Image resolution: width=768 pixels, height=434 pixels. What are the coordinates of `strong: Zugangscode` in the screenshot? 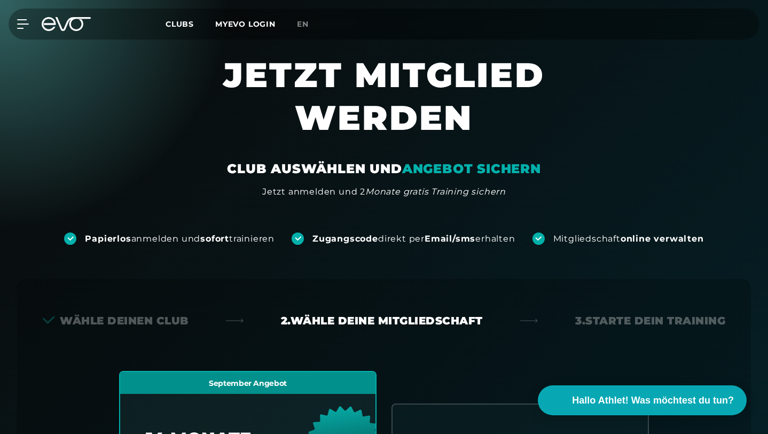 It's located at (345, 238).